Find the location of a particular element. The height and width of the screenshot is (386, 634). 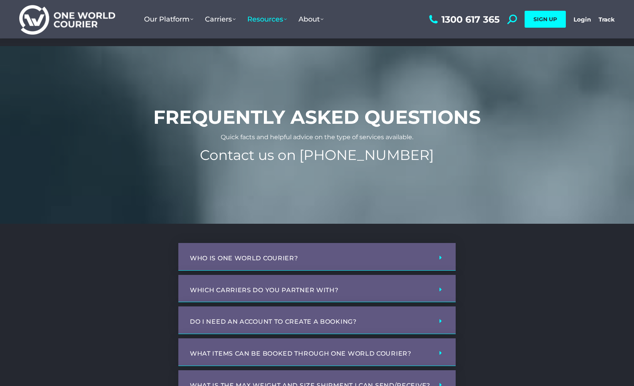

a: SIGN UP is located at coordinates (545, 19).